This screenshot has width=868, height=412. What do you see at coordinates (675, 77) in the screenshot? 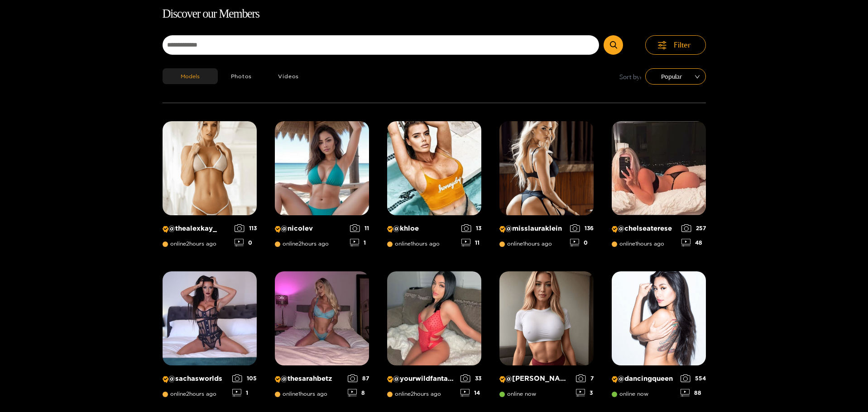
I see `span: Popular` at bounding box center [675, 77].